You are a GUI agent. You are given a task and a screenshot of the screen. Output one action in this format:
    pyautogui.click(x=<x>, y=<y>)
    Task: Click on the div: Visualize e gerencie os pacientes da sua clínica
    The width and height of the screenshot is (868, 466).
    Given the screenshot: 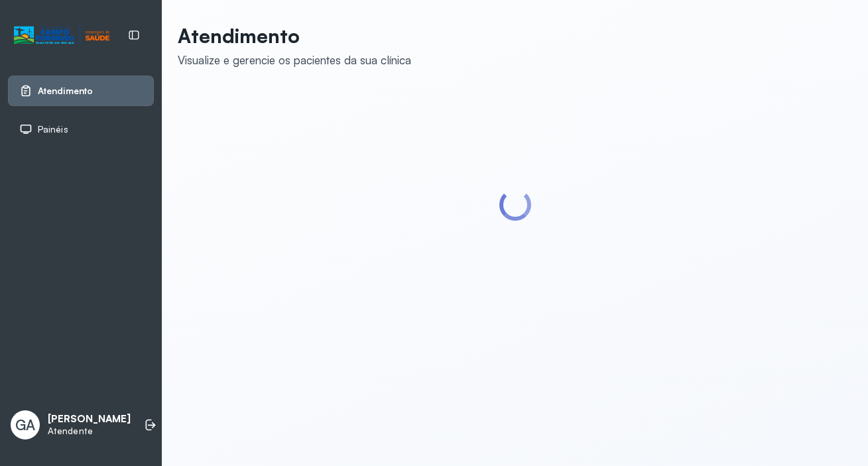 What is the action you would take?
    pyautogui.click(x=294, y=60)
    